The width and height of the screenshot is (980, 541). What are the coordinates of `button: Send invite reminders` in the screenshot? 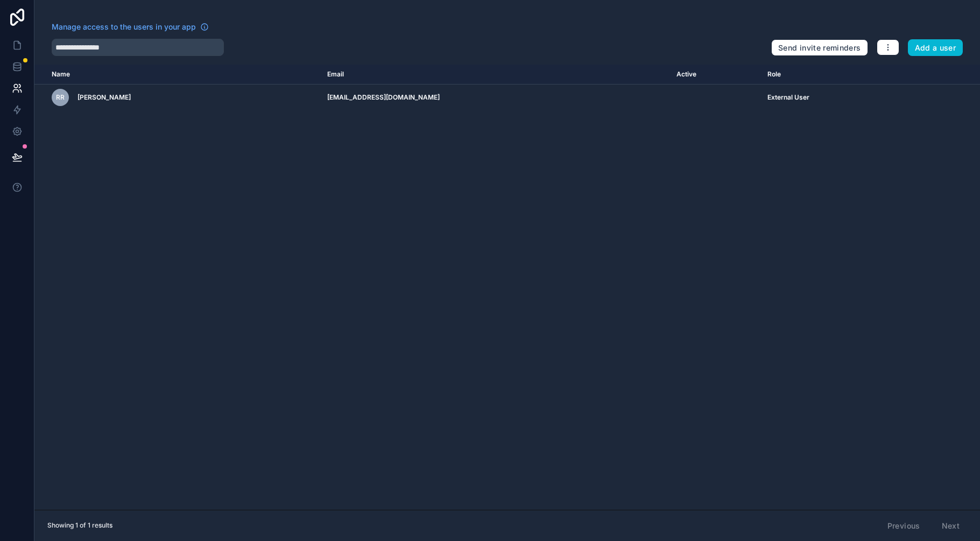 It's located at (819, 48).